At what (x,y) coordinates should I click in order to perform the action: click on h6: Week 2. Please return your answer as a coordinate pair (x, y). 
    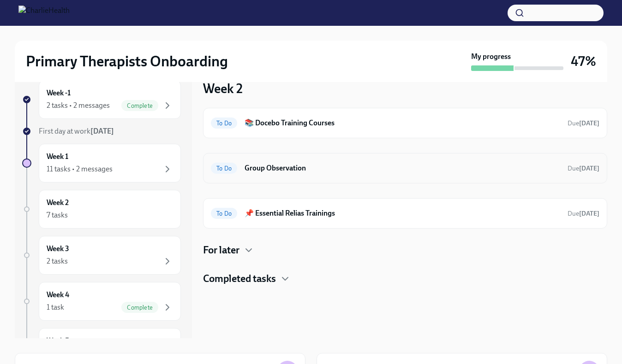
    Looking at the image, I should click on (58, 203).